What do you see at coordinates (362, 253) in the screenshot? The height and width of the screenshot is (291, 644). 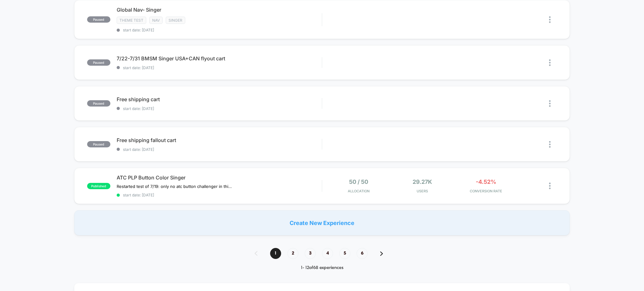 I see `span: 6` at bounding box center [362, 253].